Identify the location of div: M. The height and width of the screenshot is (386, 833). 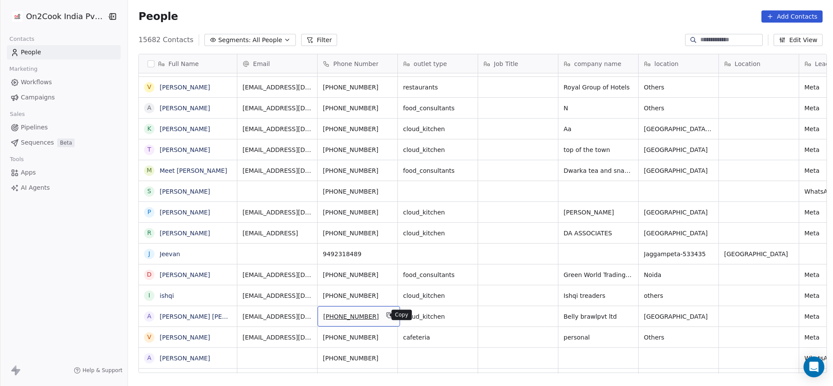
(149, 170).